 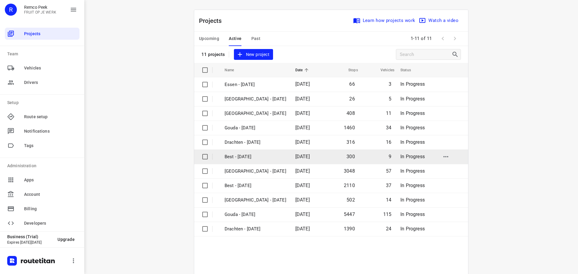 I want to click on span: 34, so click(x=389, y=128).